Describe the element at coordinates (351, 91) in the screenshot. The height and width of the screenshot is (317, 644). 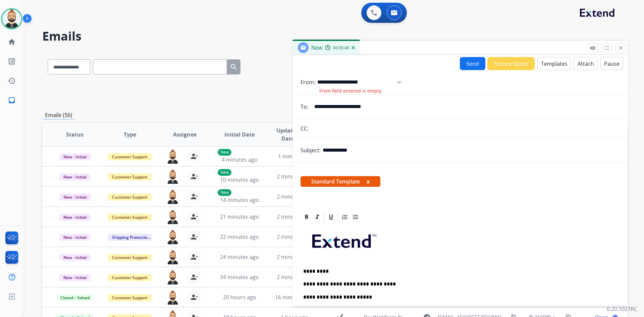
I see `span: From field entered is empty.` at that location.